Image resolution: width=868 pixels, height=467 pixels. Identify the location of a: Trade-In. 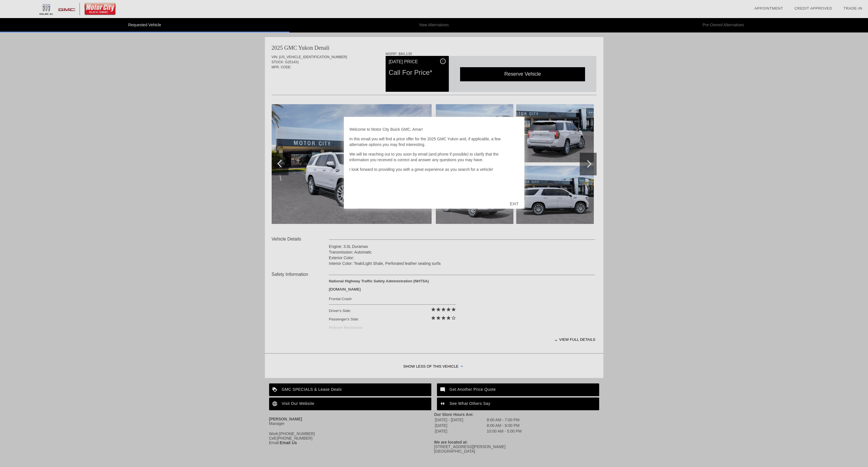
(853, 8).